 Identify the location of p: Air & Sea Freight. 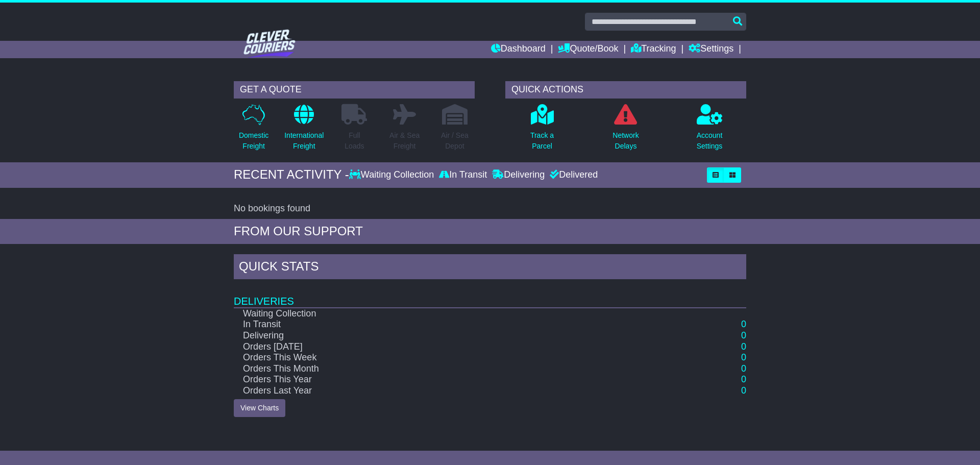
(405, 140).